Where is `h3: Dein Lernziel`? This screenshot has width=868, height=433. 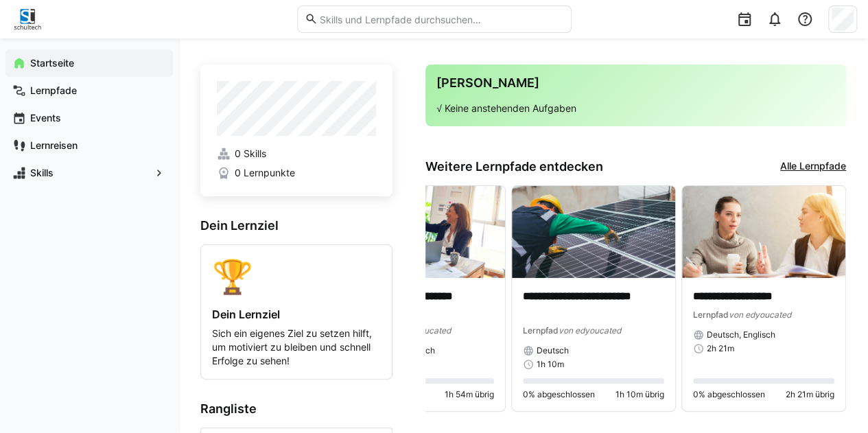 h3: Dein Lernziel is located at coordinates (296, 226).